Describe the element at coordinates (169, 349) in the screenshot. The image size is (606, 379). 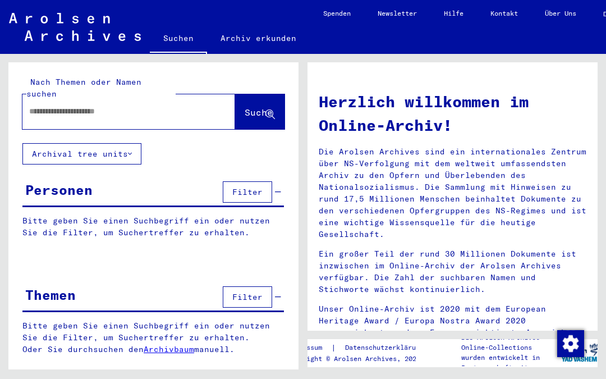
I see `a: Archivbaum` at that location.